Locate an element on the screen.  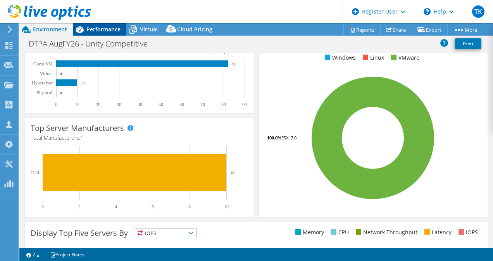
text: 30 is located at coordinates (119, 105).